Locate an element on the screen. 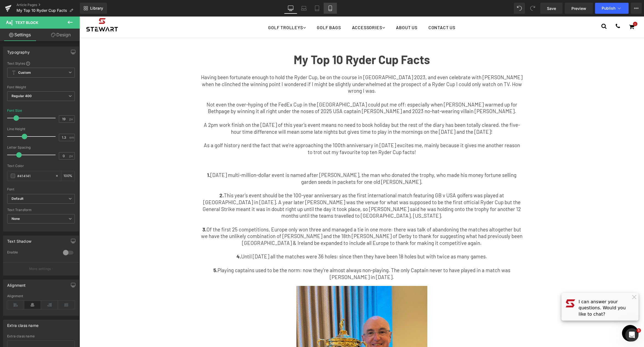 The height and width of the screenshot is (347, 644). strong: 1. is located at coordinates (129, 158).